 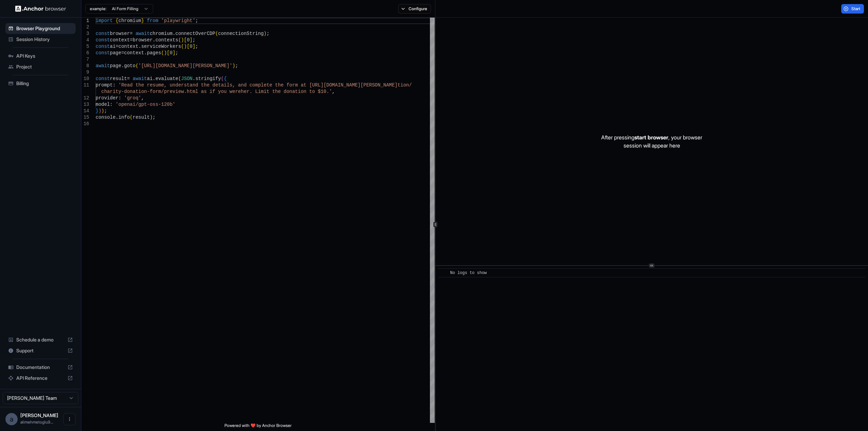 I want to click on span: chromium, so click(x=130, y=21).